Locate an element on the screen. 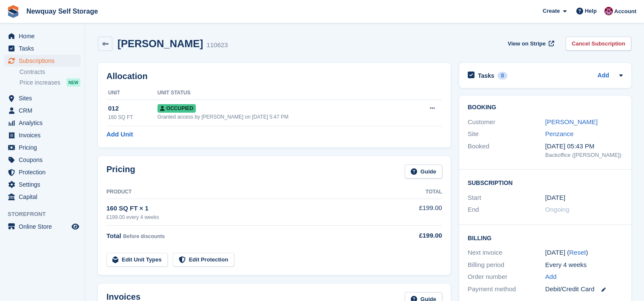 Image resolution: width=644 pixels, height=301 pixels. div: 160 SQ FT is located at coordinates (133, 118).